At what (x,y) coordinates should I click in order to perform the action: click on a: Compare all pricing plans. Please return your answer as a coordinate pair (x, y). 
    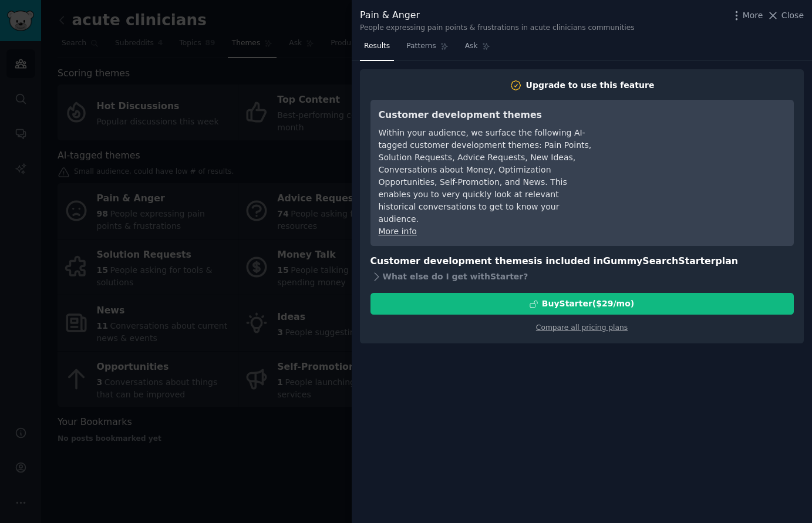
    Looking at the image, I should click on (582, 327).